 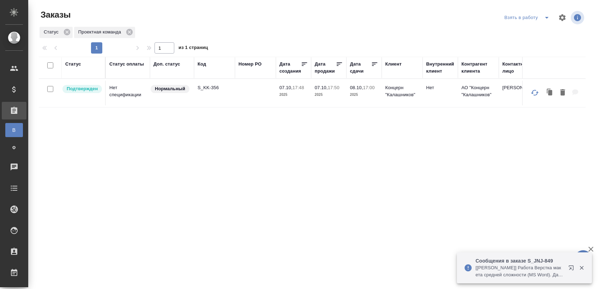 I want to click on div: Дата продажи, so click(x=325, y=68).